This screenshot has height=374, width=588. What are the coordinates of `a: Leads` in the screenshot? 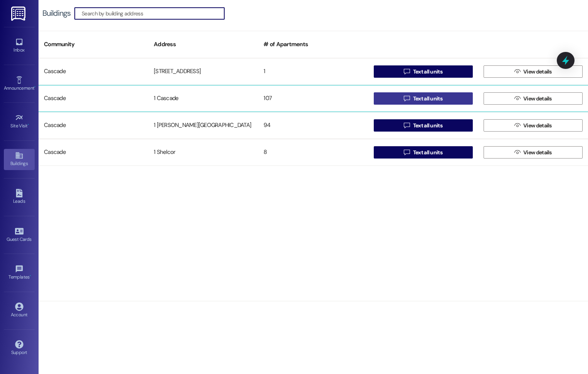 It's located at (19, 197).